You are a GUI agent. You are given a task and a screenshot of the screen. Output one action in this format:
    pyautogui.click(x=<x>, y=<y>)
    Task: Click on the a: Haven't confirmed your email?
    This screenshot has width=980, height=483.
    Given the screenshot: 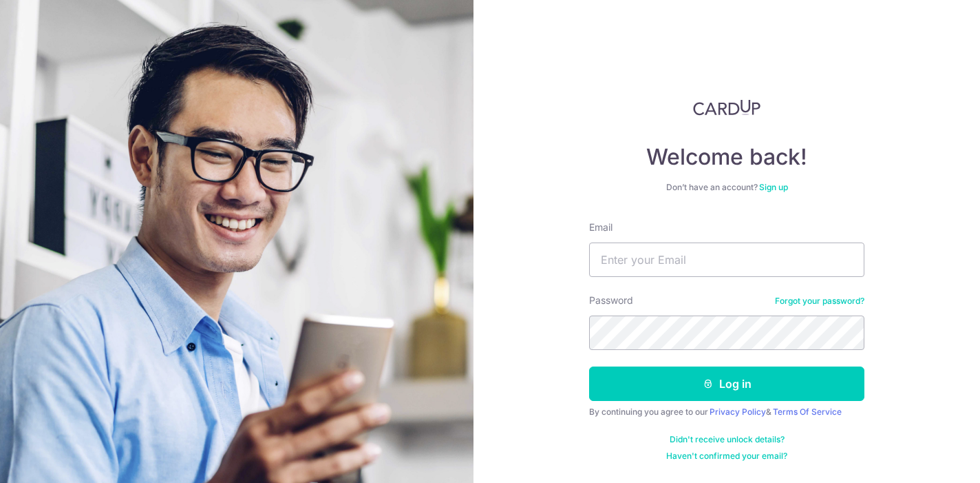 What is the action you would take?
    pyautogui.click(x=727, y=456)
    